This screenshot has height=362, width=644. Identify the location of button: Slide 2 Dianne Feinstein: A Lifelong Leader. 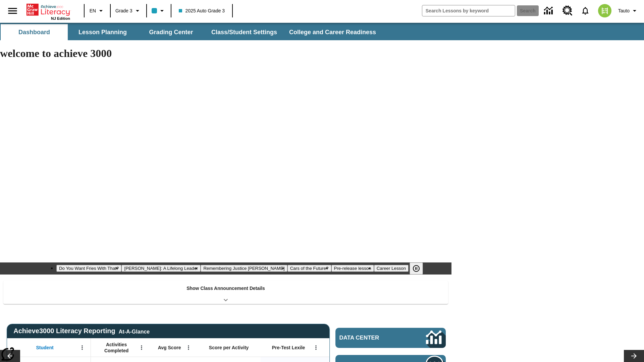
(161, 268).